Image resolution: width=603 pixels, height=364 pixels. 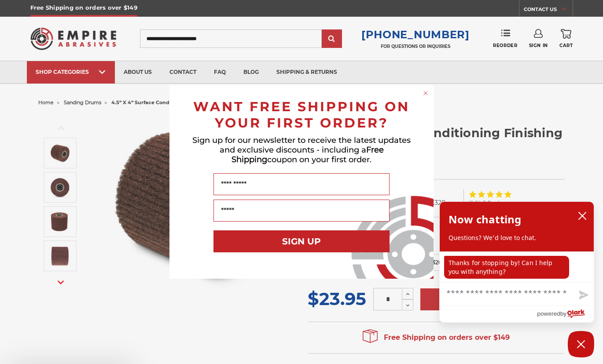 What do you see at coordinates (507, 268) in the screenshot?
I see `p: Thanks for stopping by! Can I help you with anything?` at bounding box center [507, 268].